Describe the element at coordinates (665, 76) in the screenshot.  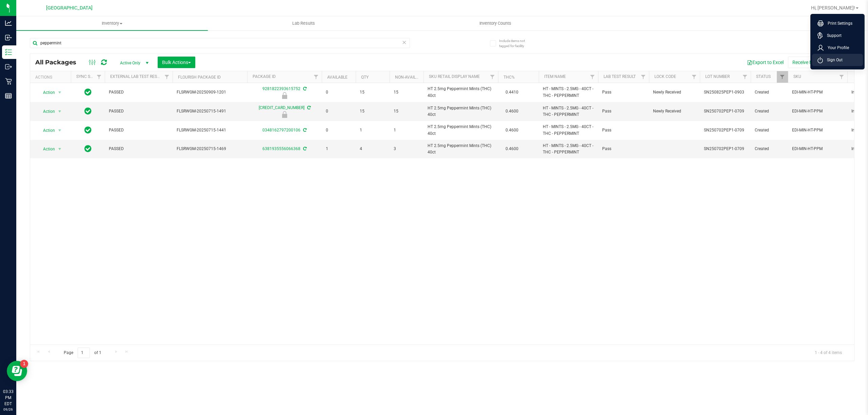
I see `a: Lock Code` at that location.